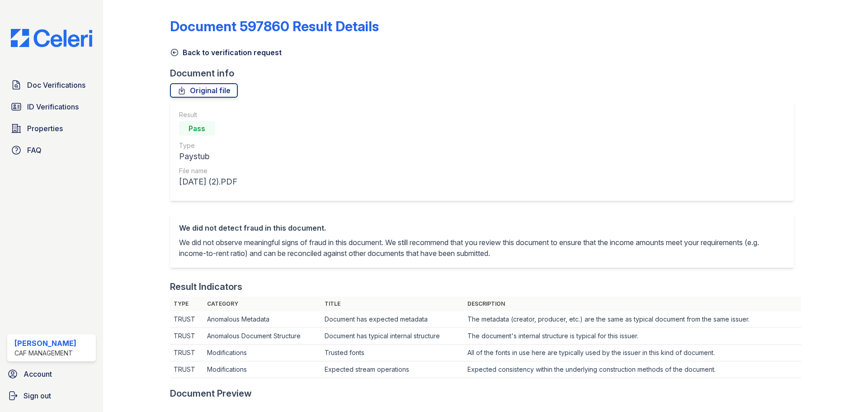 The height and width of the screenshot is (412, 868). Describe the element at coordinates (208, 146) in the screenshot. I see `div: Type` at that location.